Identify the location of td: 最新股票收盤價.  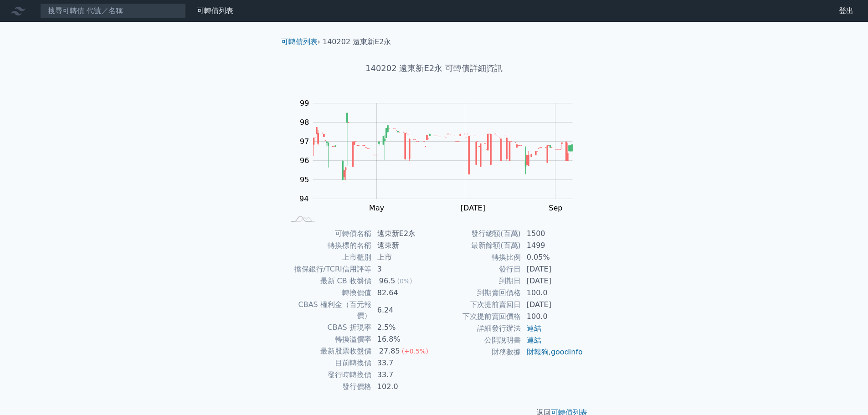
(328, 351).